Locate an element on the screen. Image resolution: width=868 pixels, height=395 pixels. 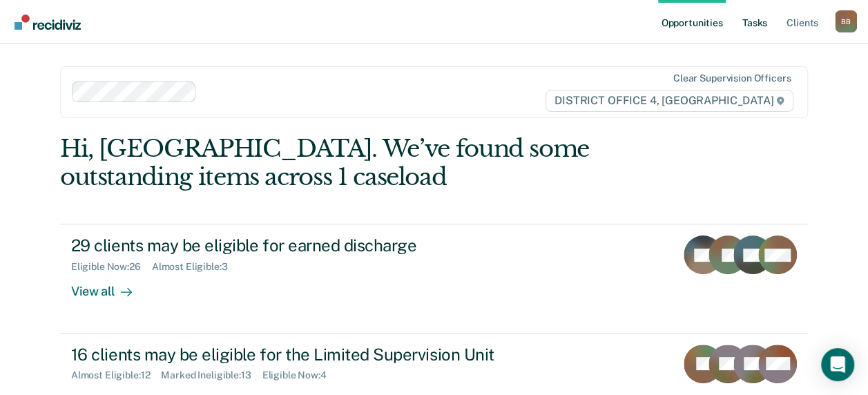
div: Clear supervision officers is located at coordinates (733, 78).